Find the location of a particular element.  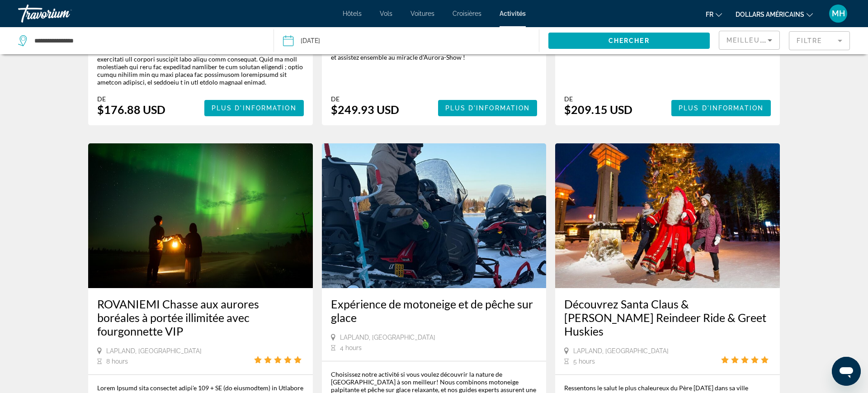

h3: ROVANIEMI Chasse aux aurores boréales à portée illimitée avec fourgonnette VIP is located at coordinates (200, 317).